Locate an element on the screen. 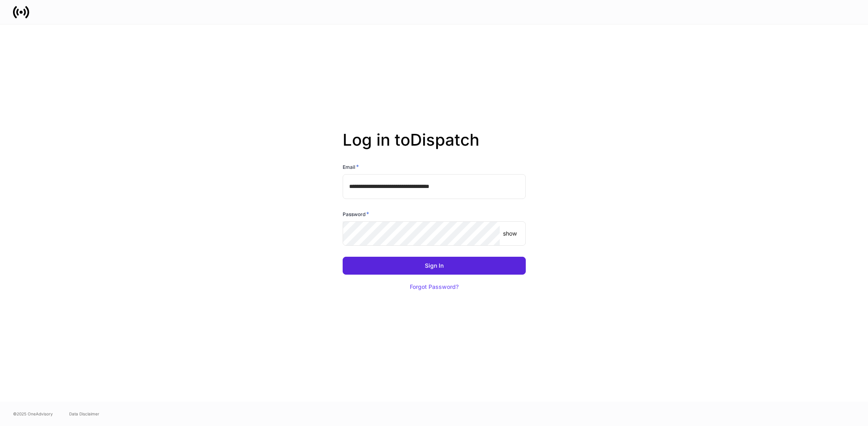 The width and height of the screenshot is (868, 426). h6: Email is located at coordinates (351, 167).